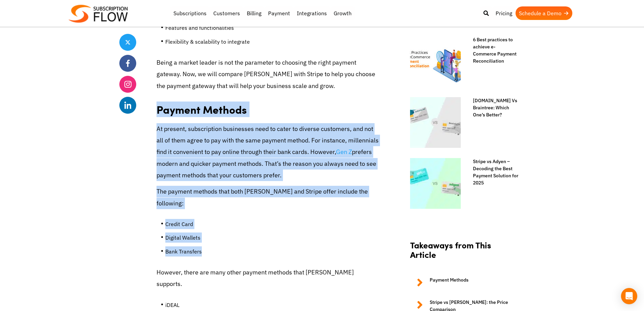  I want to click on li: Credit Card, so click(272, 226).